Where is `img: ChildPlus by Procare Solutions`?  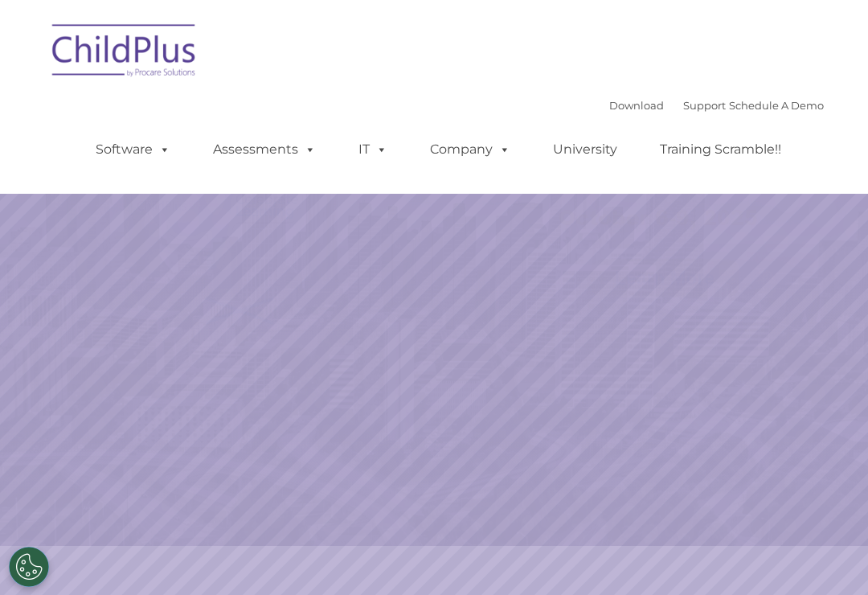
img: ChildPlus by Procare Solutions is located at coordinates (124, 53).